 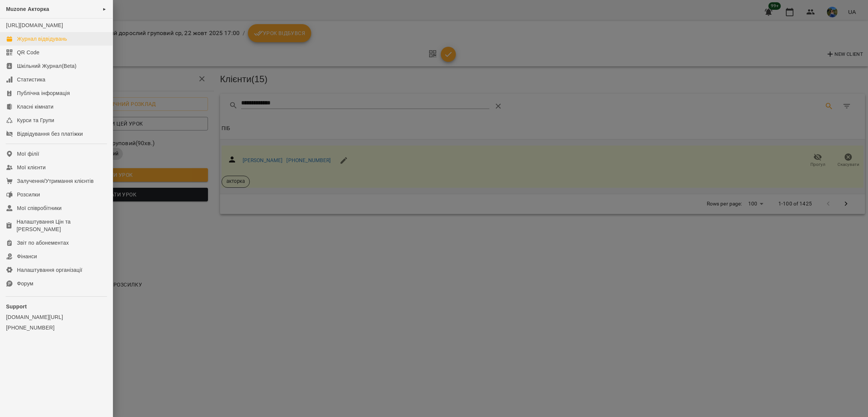 I want to click on div: Публічна інформація, so click(x=43, y=93).